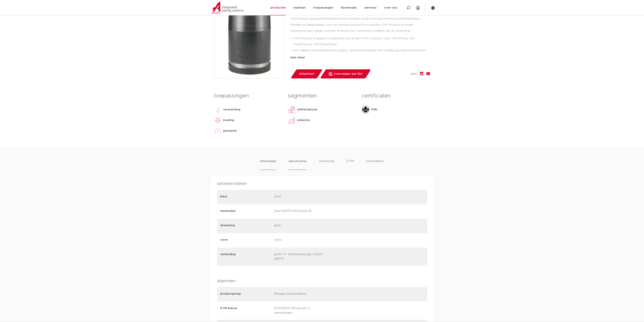  What do you see at coordinates (396, 96) in the screenshot?
I see `h3: certificaten` at bounding box center [396, 96].